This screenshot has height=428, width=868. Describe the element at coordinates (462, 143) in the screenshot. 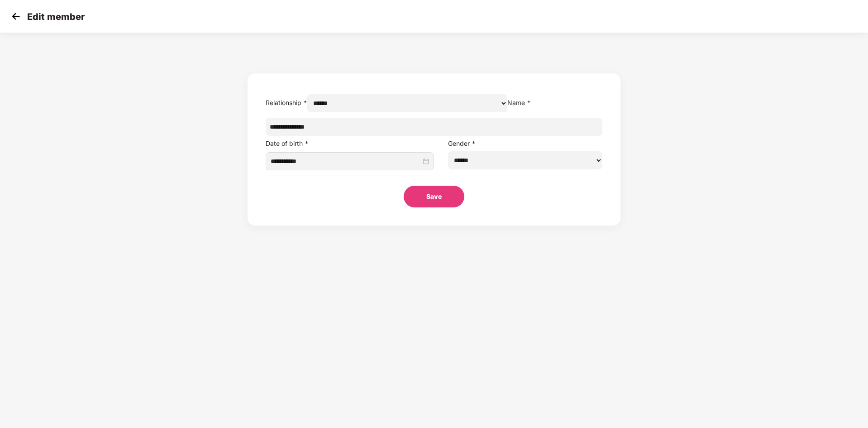

I see `label: Gender *` at that location.